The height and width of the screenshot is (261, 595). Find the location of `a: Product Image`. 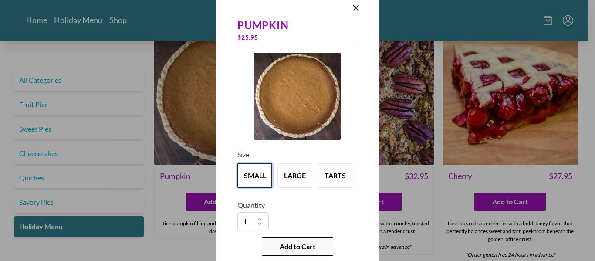

a: Product Image is located at coordinates (298, 98).